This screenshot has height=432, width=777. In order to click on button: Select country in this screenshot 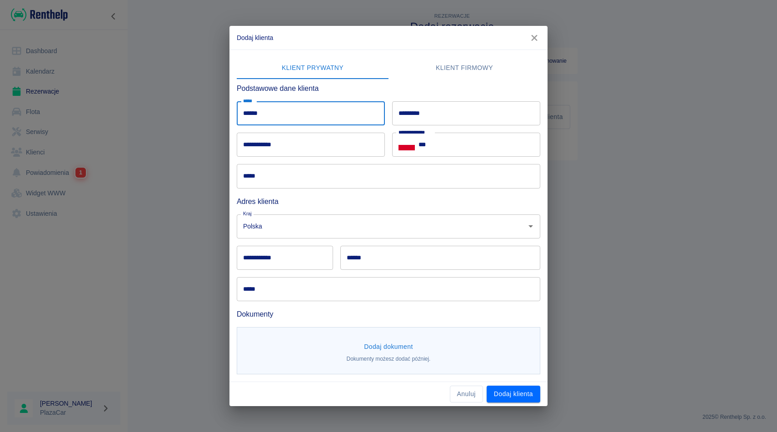, I will do `click(407, 145)`.